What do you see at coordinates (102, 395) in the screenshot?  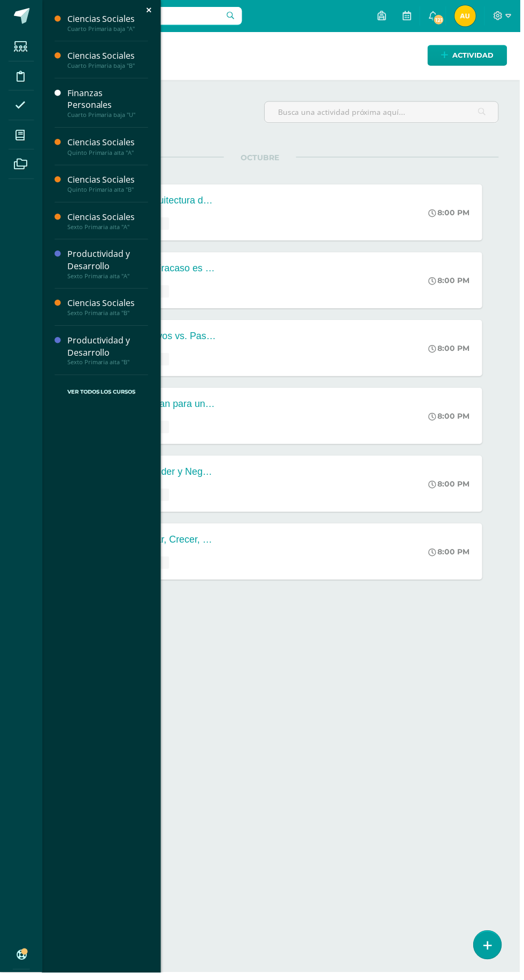 I see `a: Ver Todos los Cursos` at bounding box center [102, 395].